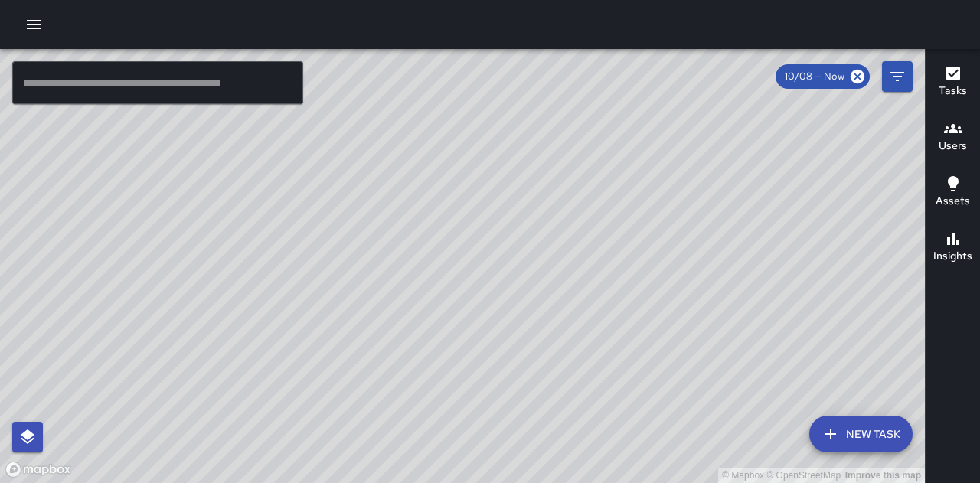  Describe the element at coordinates (822, 77) in the screenshot. I see `div: 10/08 — Now` at that location.